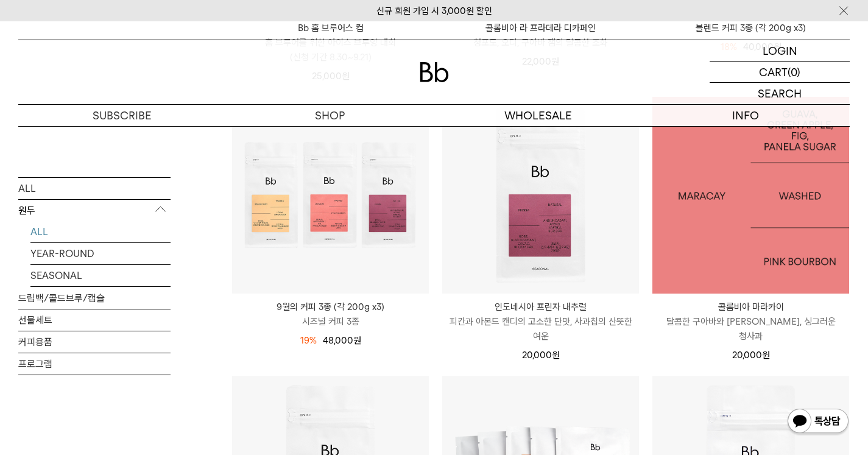 The height and width of the screenshot is (455, 868). Describe the element at coordinates (794, 72) in the screenshot. I see `p: (0)` at that location.